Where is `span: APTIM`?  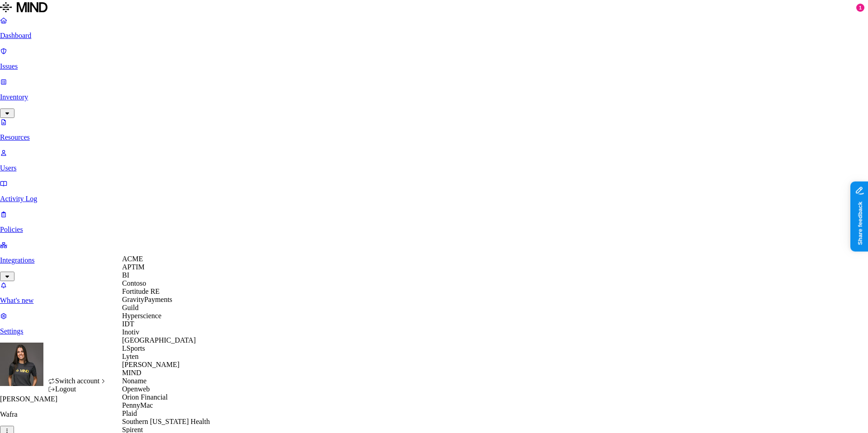 span: APTIM is located at coordinates (133, 267).